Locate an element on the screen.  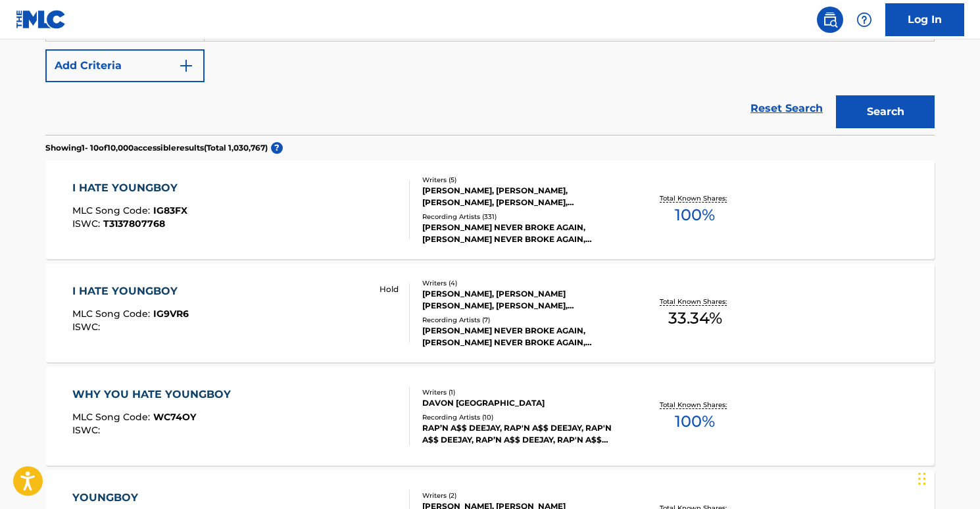
span: IG83FX is located at coordinates (171, 210).